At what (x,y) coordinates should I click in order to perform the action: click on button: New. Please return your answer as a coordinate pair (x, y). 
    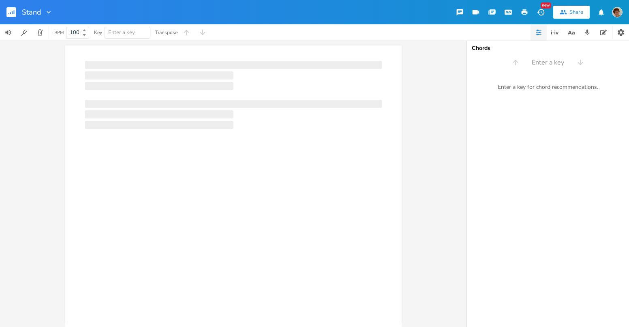
    Looking at the image, I should click on (541, 12).